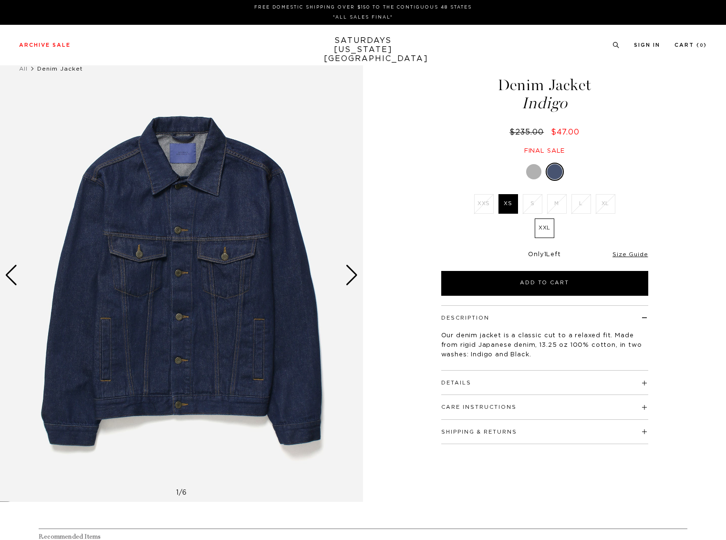 The width and height of the screenshot is (726, 540). What do you see at coordinates (529, 132) in the screenshot?
I see `del: $235.00` at bounding box center [529, 132].